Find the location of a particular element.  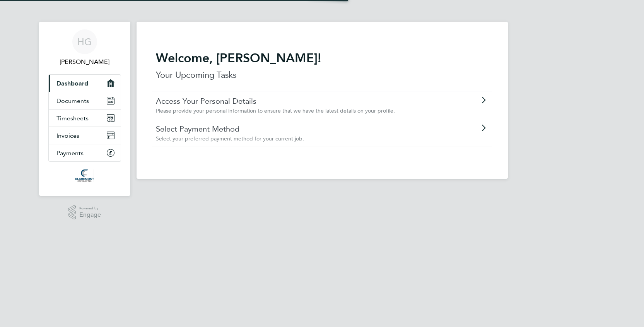

a: Powered byEngage is located at coordinates (84, 213).